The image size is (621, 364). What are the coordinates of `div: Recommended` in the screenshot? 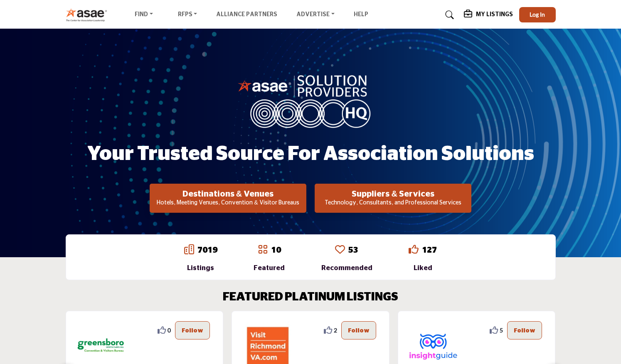 It's located at (347, 268).